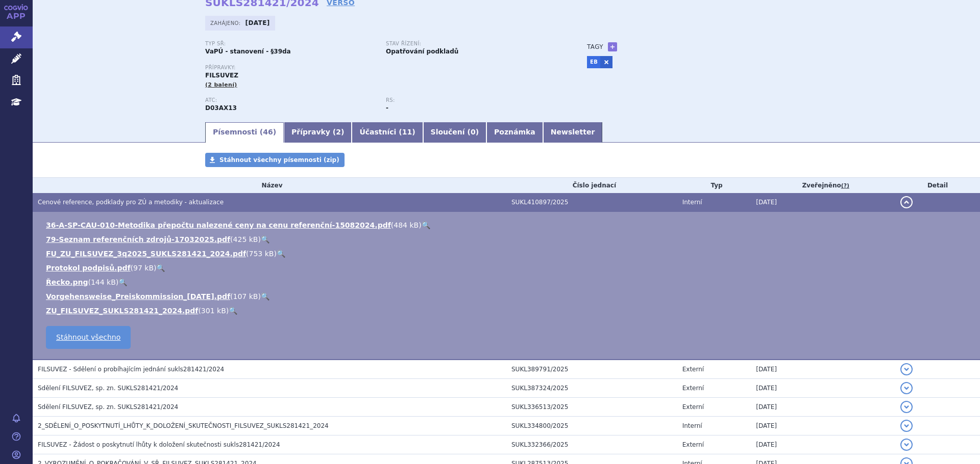  What do you see at coordinates (279, 160) in the screenshot?
I see `span: Stáhnout všechny písemnosti (zip)` at bounding box center [279, 160].